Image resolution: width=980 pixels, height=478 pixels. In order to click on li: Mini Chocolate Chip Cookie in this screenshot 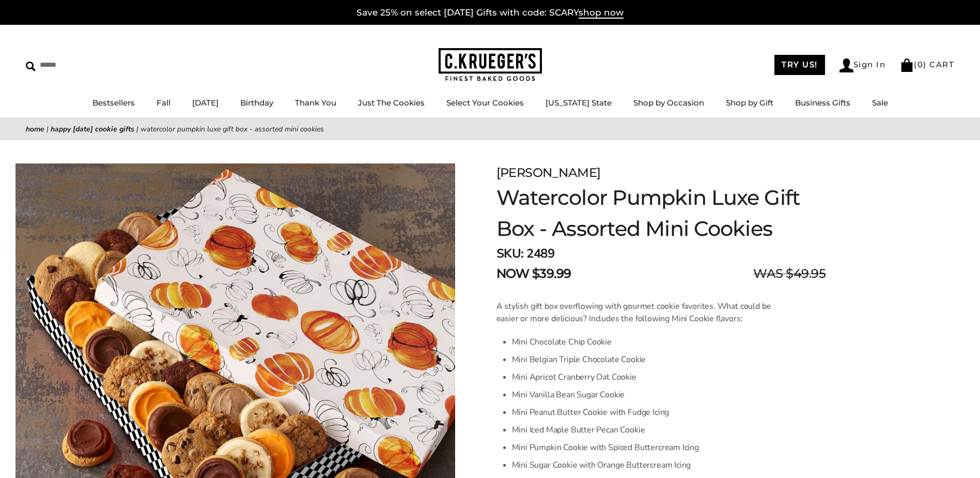, I will do `click(645, 342)`.